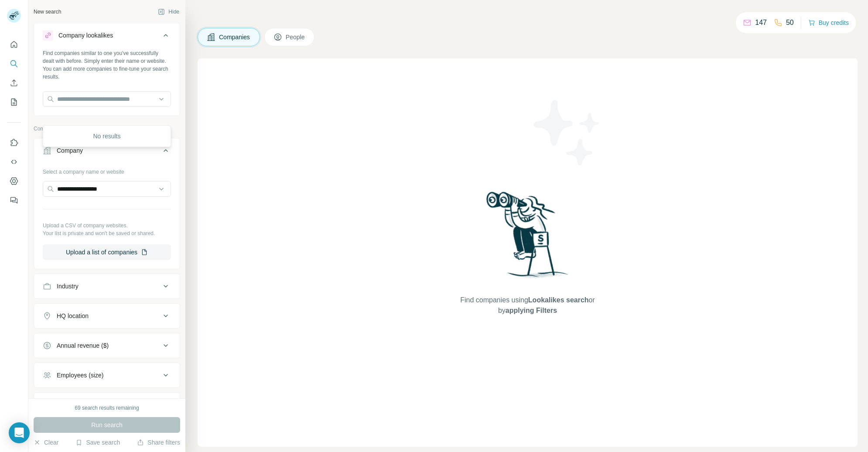 This screenshot has height=452, width=868. I want to click on button: Industry, so click(107, 286).